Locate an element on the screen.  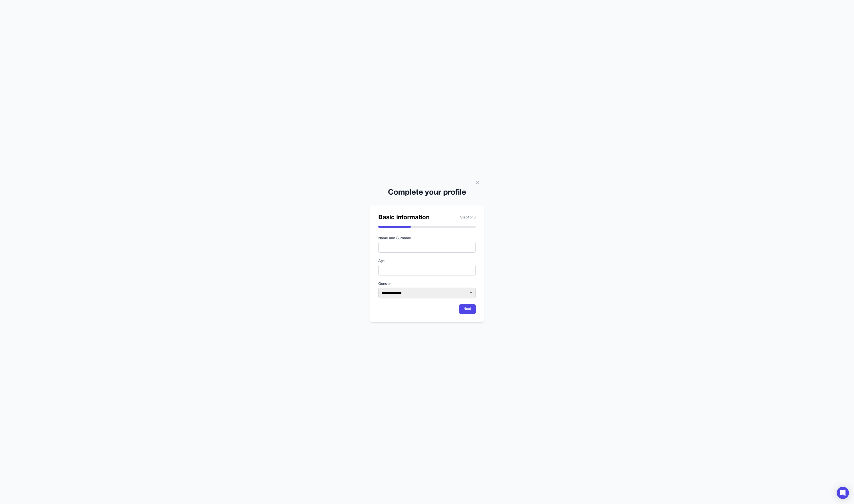
span: Step 1 of 3 is located at coordinates (468, 218).